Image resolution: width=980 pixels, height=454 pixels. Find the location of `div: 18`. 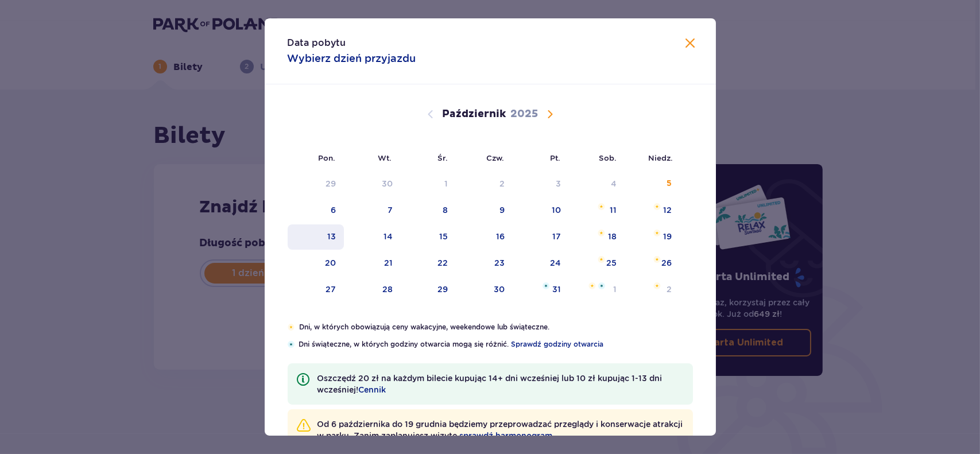

div: 18 is located at coordinates (612, 236).